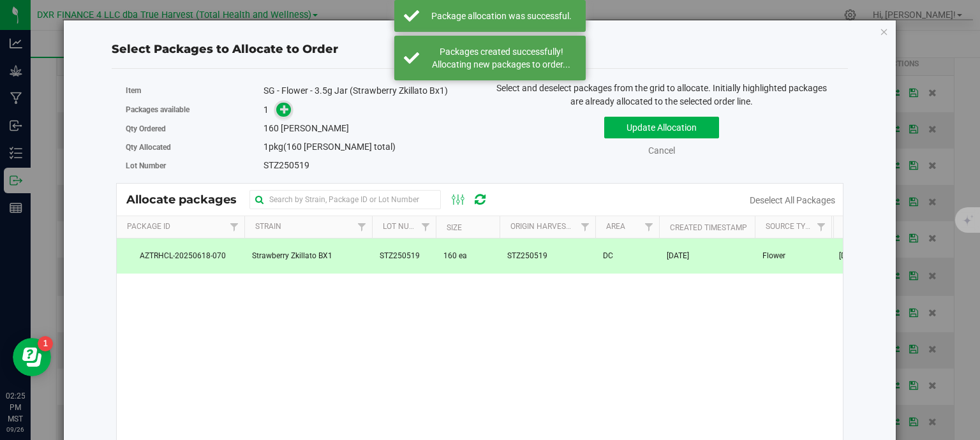  Describe the element at coordinates (501, 16) in the screenshot. I see `div: Package allocation was successful.` at that location.